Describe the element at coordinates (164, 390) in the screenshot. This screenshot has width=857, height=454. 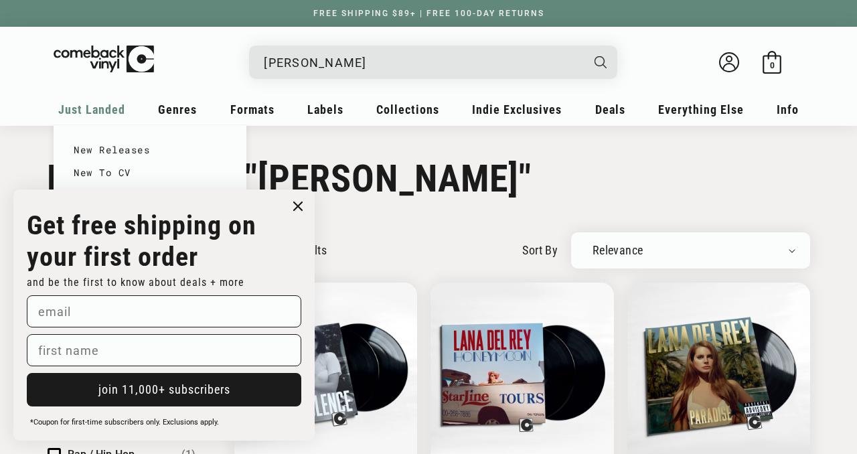
I see `button: join 11,000+ subscribers` at that location.